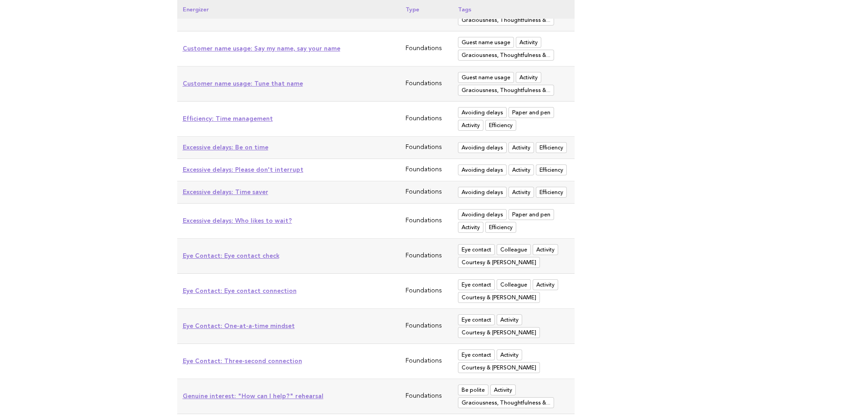 The height and width of the screenshot is (415, 868). What do you see at coordinates (231, 256) in the screenshot?
I see `a: Eye Contact: Eye contact check` at bounding box center [231, 256].